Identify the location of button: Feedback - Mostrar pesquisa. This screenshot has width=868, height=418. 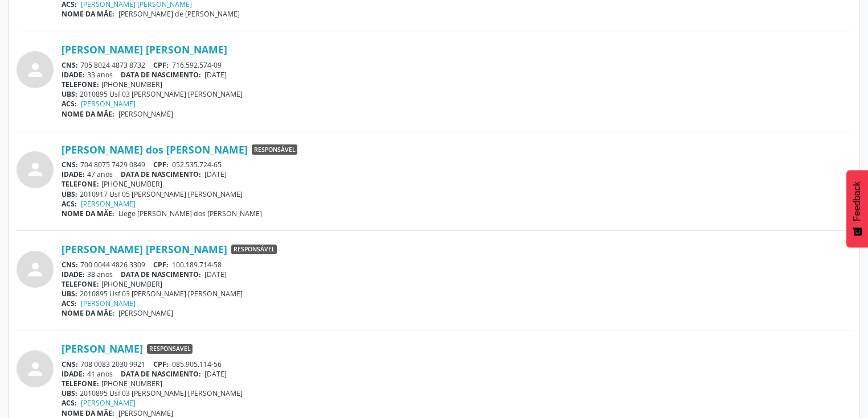
(857, 209).